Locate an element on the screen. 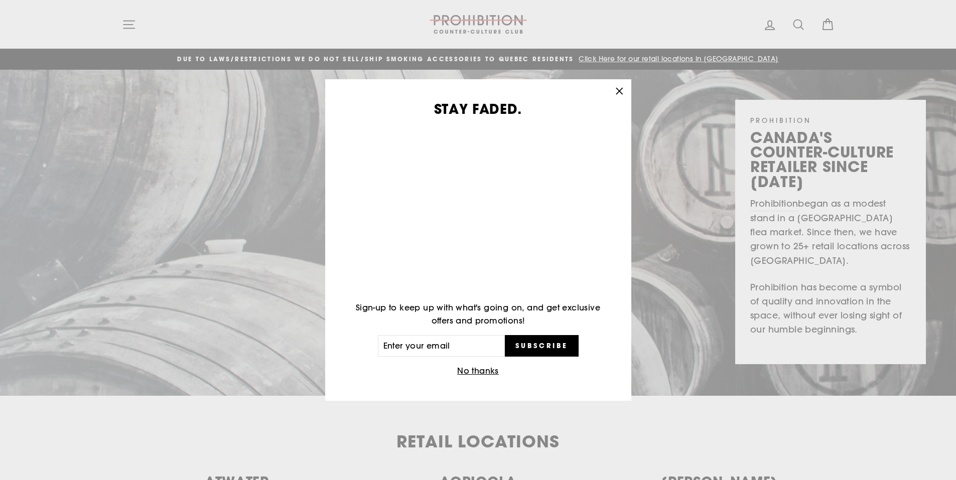 The image size is (956, 480). h3: STAY FADED. is located at coordinates (478, 108).